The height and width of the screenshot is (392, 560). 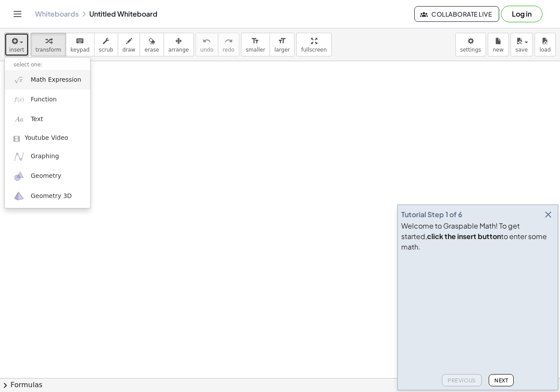 I want to click on span: undo, so click(x=207, y=50).